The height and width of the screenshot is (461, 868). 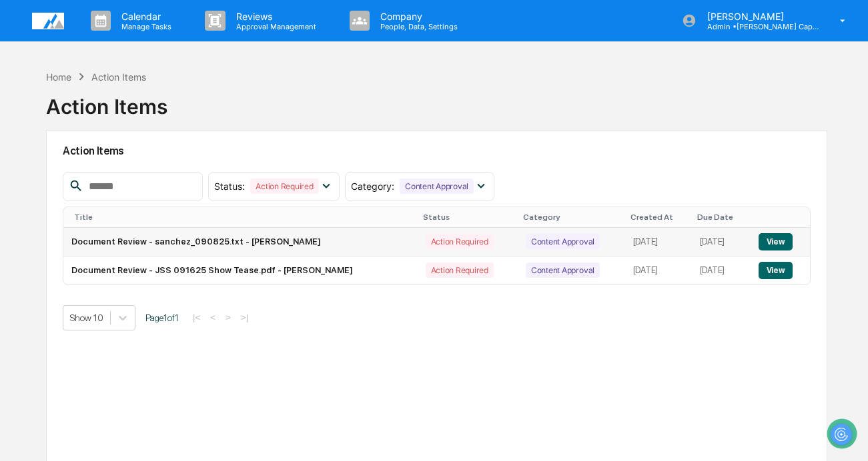 What do you see at coordinates (235, 114) in the screenshot?
I see `button: Start new chat` at bounding box center [235, 114].